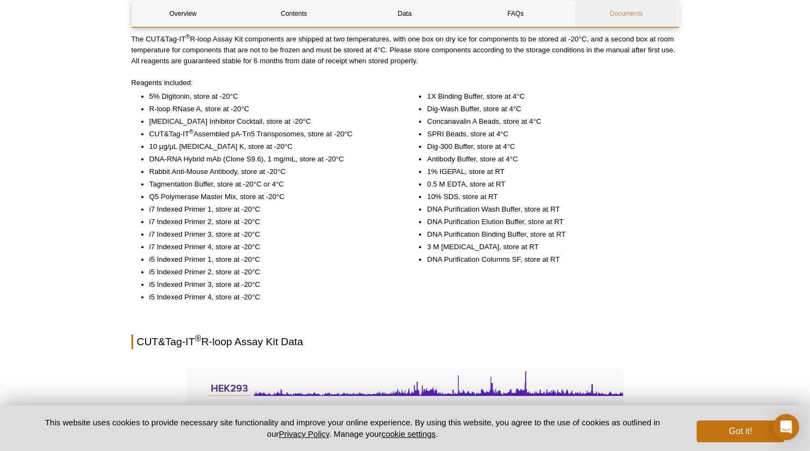  Describe the element at coordinates (270, 260) in the screenshot. I see `li: i5 Indexed Primer 1, store at -20°C` at that location.